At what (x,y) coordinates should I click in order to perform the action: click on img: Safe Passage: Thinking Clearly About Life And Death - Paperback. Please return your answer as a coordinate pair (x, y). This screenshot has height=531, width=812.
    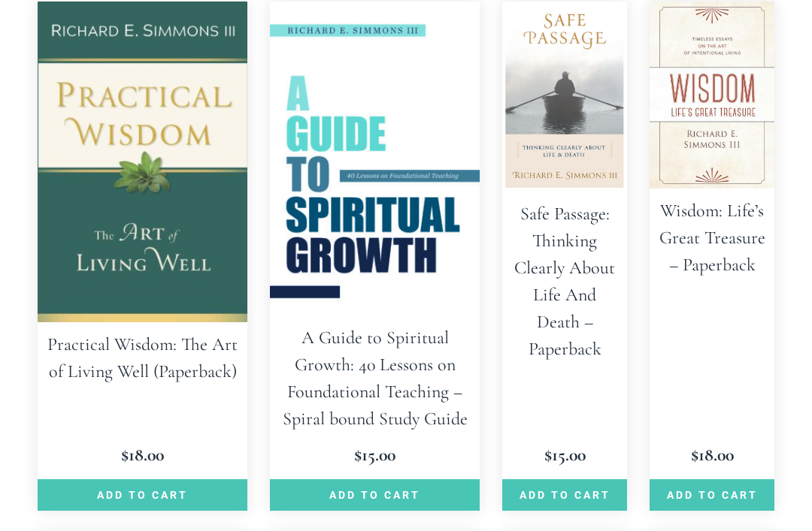
    Looking at the image, I should click on (565, 96).